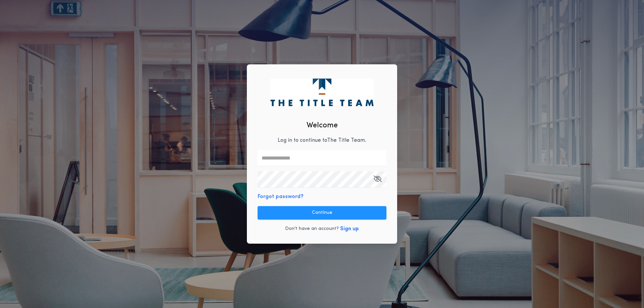 This screenshot has width=644, height=308. What do you see at coordinates (349, 229) in the screenshot?
I see `button: Sign up` at bounding box center [349, 229].